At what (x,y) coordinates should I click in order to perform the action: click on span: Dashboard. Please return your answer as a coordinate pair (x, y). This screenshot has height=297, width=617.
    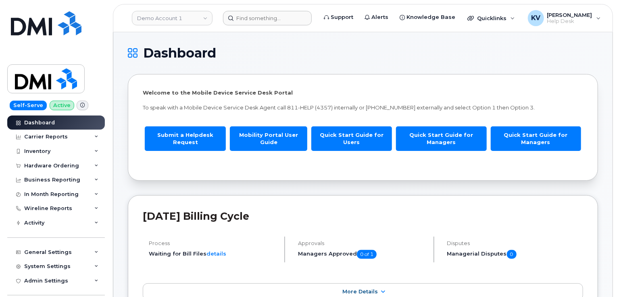
    Looking at the image, I should click on (179, 53).